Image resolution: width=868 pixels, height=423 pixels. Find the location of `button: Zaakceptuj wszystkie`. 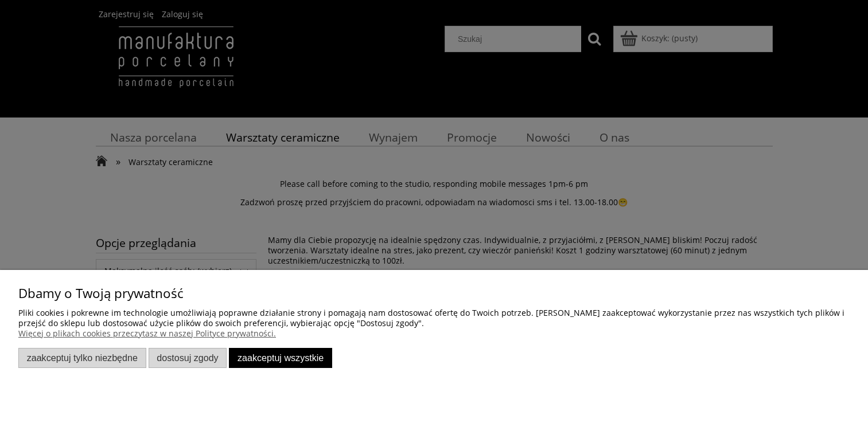

button: Zaakceptuj wszystkie is located at coordinates (281, 357).